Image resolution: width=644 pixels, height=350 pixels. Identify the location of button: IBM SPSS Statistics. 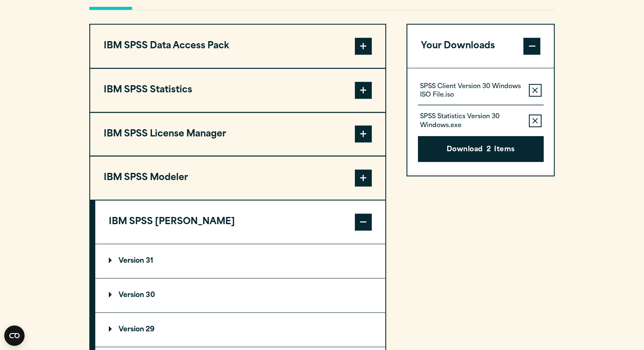
(238, 90).